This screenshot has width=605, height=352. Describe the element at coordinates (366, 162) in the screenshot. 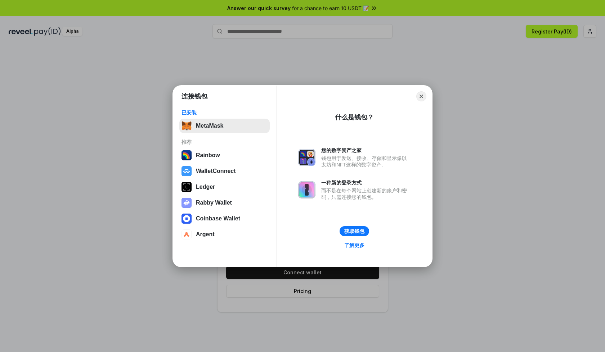

I see `div: 钱包用于发送、接收、存储和显示像以太坊和NFT这样的数字资产。` at that location.